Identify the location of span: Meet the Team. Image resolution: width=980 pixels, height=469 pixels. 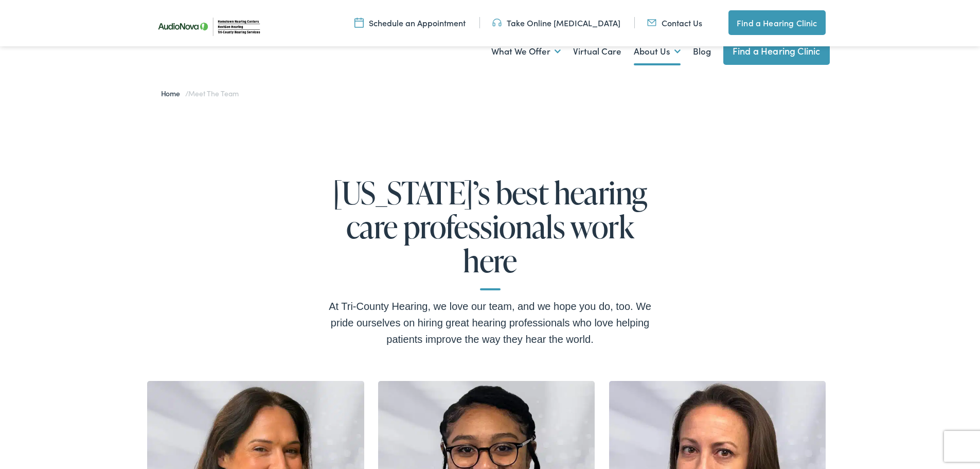
(213, 93).